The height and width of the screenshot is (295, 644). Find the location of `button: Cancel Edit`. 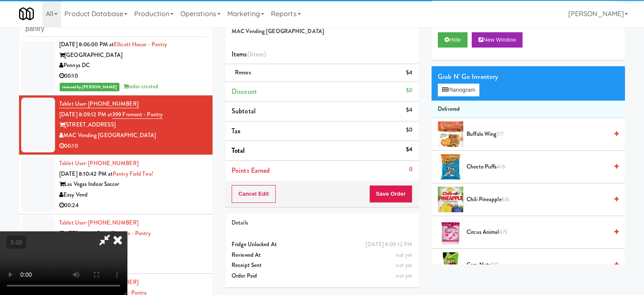

button: Cancel Edit is located at coordinates (254, 193).